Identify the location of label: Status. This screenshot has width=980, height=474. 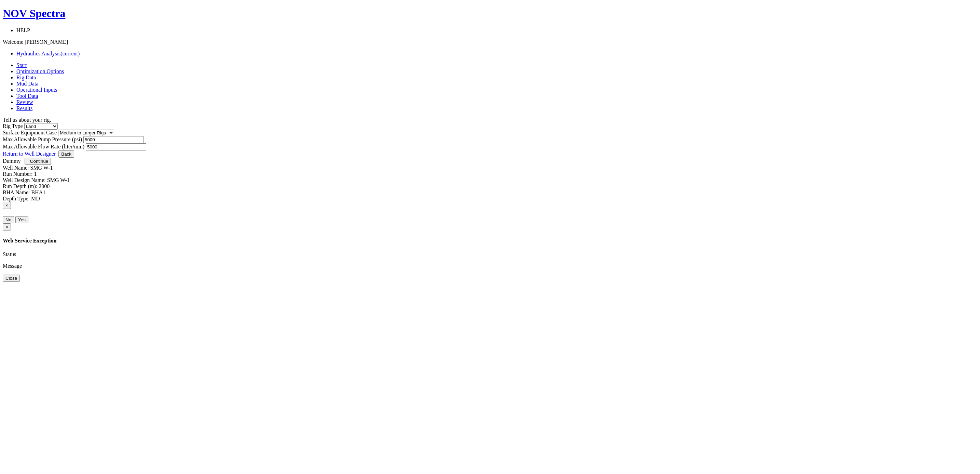
(9, 254).